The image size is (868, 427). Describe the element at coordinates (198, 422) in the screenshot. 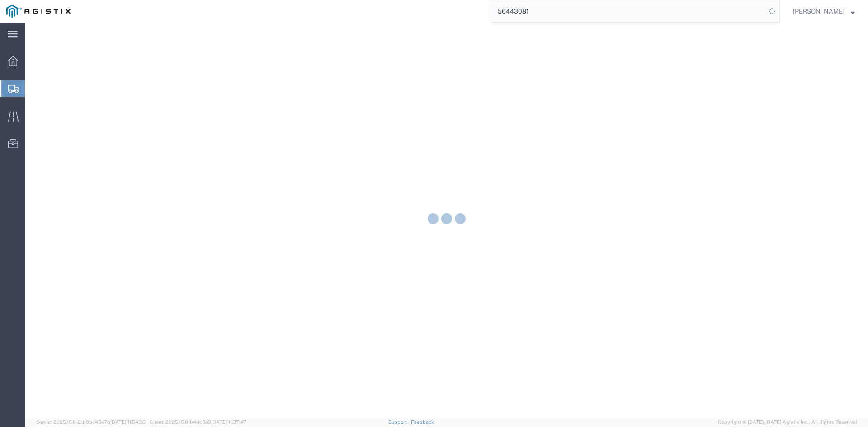

I see `span: Client: 2025.16.0-b4dc8a9` at that location.